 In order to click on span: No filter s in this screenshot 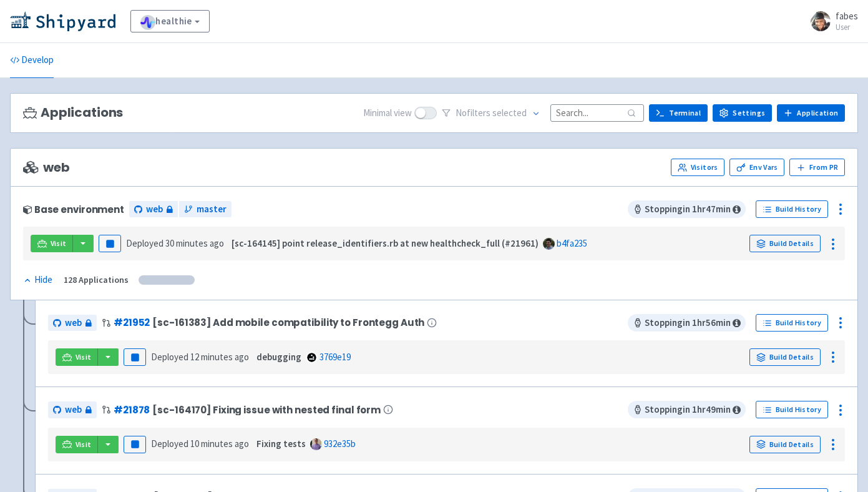, I will do `click(492, 113)`.